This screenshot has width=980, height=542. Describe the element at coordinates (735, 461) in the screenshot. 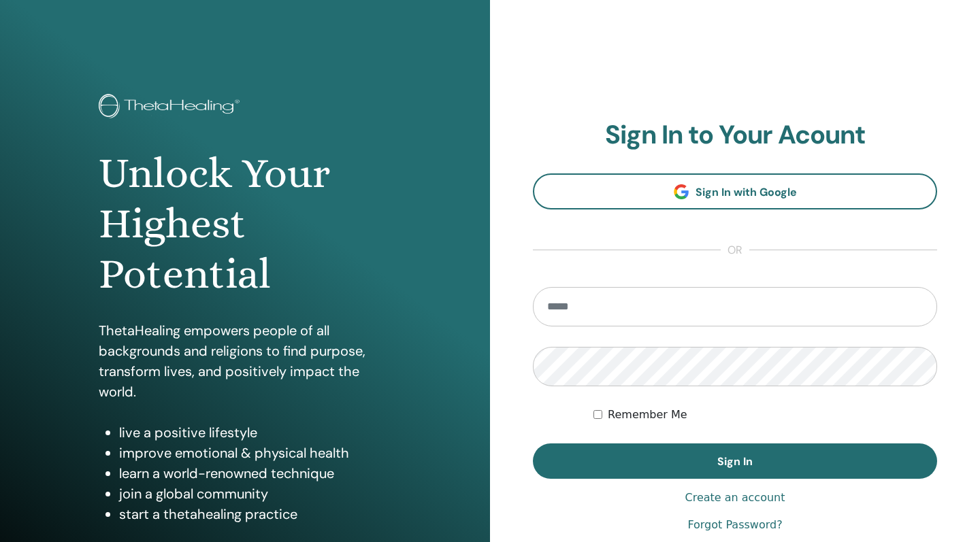

I see `span: Sign In` at that location.